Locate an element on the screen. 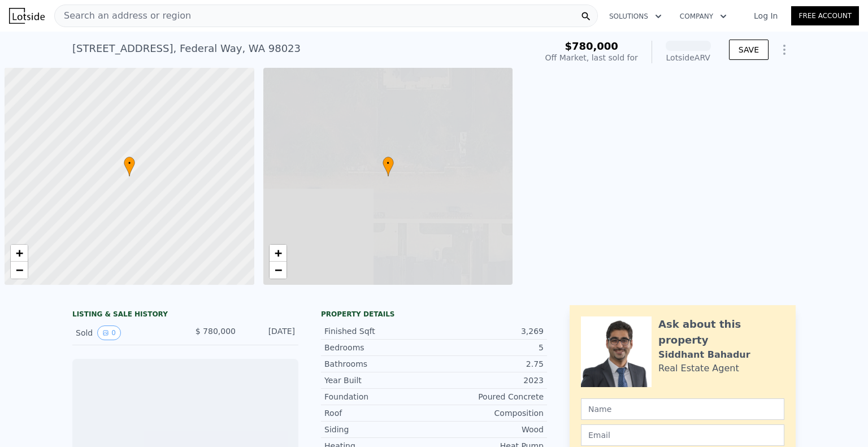 The image size is (868, 447). div: Bedrooms is located at coordinates (379, 348).